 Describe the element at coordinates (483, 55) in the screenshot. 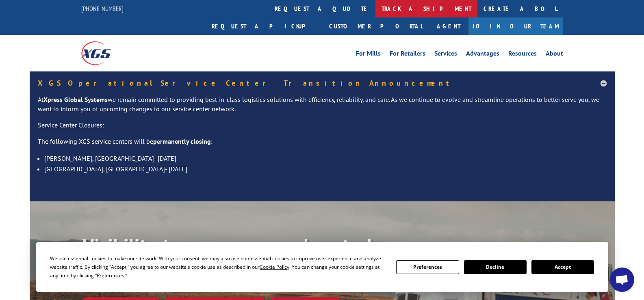

I see `a: Advantages` at that location.